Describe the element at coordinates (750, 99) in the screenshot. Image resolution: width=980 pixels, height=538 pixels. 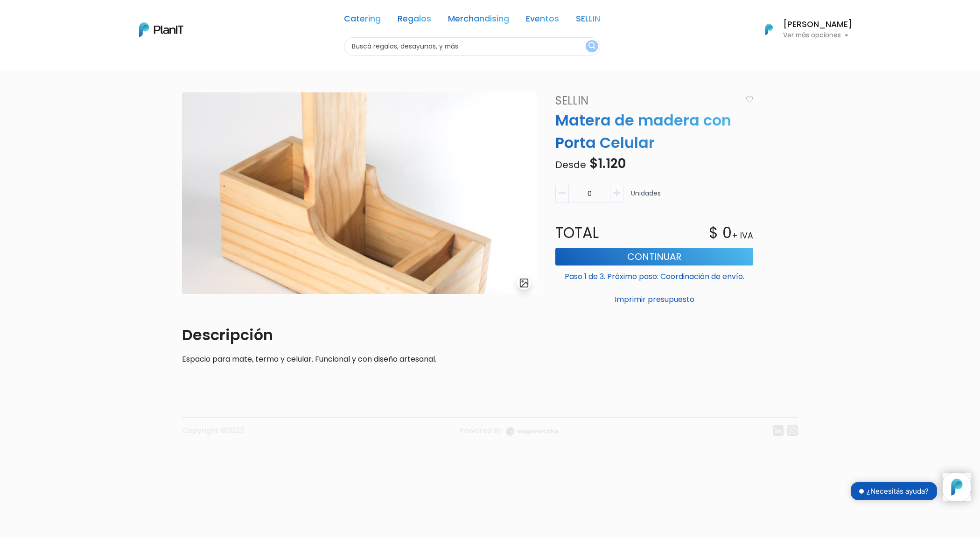
I see `img: heart_icon` at that location.